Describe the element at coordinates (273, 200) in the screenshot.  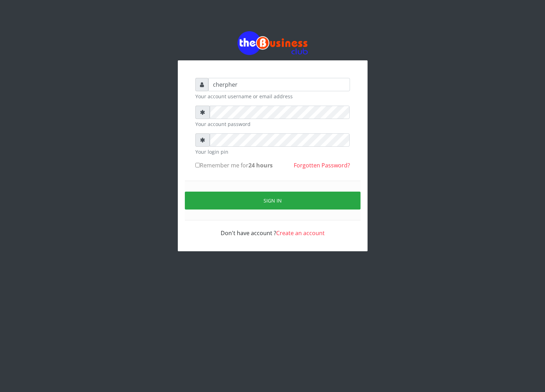
I see `button: Sign in` at that location.